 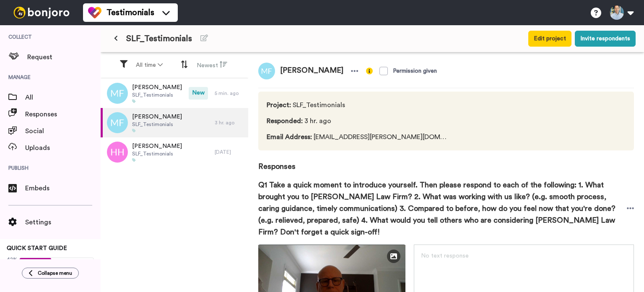 I want to click on span: Settings, so click(x=63, y=222).